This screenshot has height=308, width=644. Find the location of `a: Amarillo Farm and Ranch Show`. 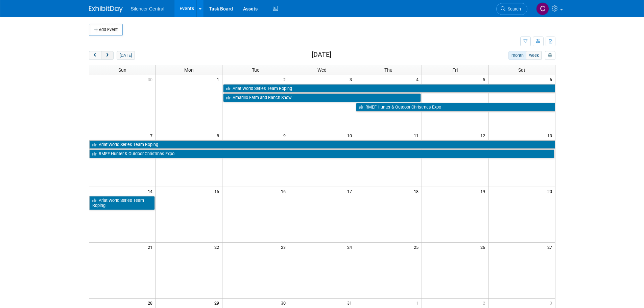

a: Amarillo Farm and Ranch Show is located at coordinates (322, 98).